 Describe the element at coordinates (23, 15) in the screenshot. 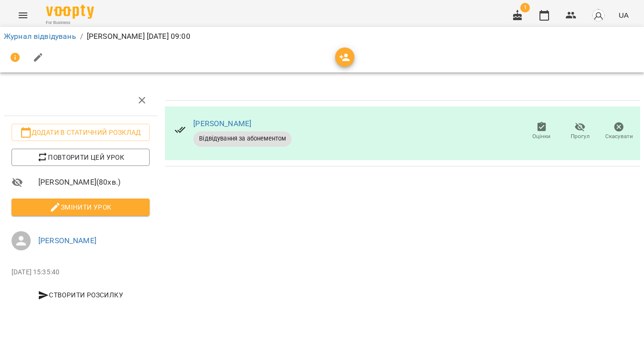

I see `button: Menu` at that location.